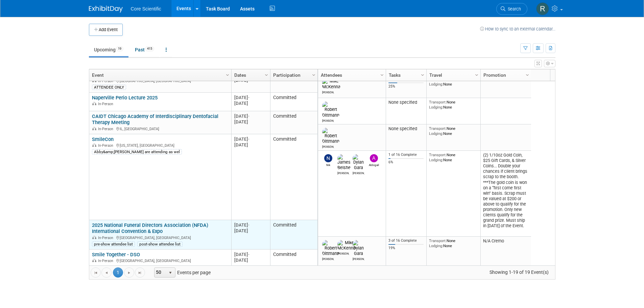 The image size is (644, 308). Describe the element at coordinates (113, 244) in the screenshot. I see `div: pre-show attendee list` at that location.